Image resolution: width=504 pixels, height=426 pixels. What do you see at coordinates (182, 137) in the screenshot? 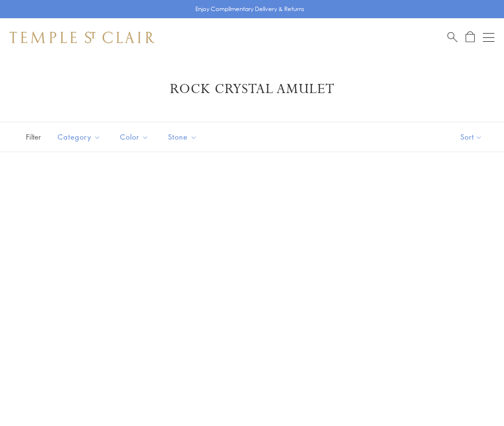
I see `button: Stone` at bounding box center [182, 137].